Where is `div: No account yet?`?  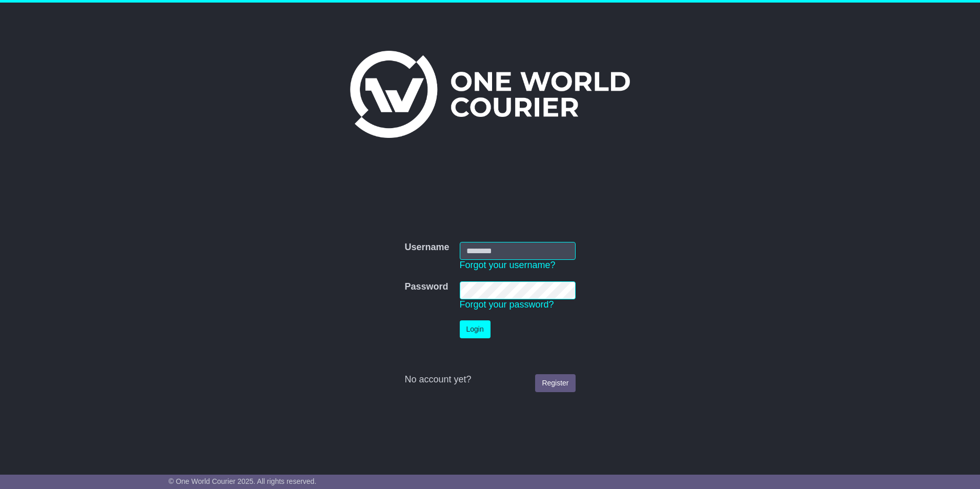
div: No account yet? is located at coordinates (489, 380).